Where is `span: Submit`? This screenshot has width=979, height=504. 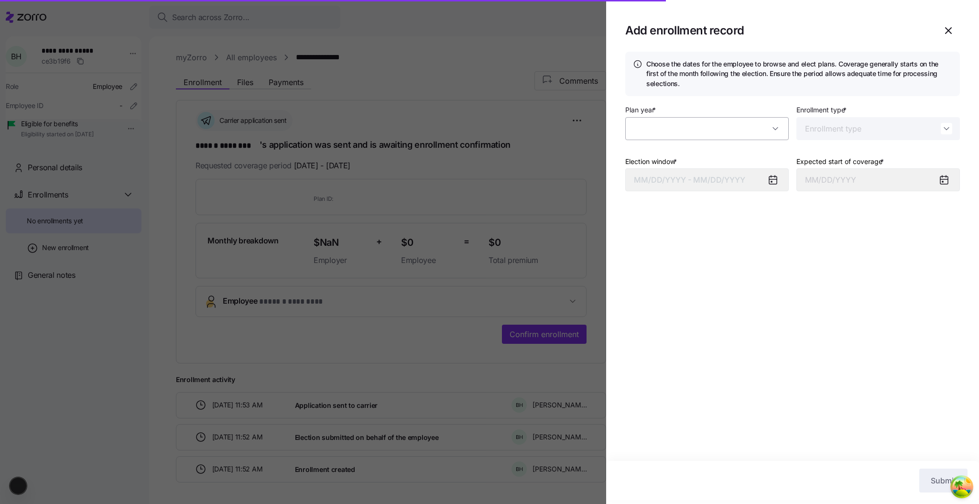 span: Submit is located at coordinates (943, 480).